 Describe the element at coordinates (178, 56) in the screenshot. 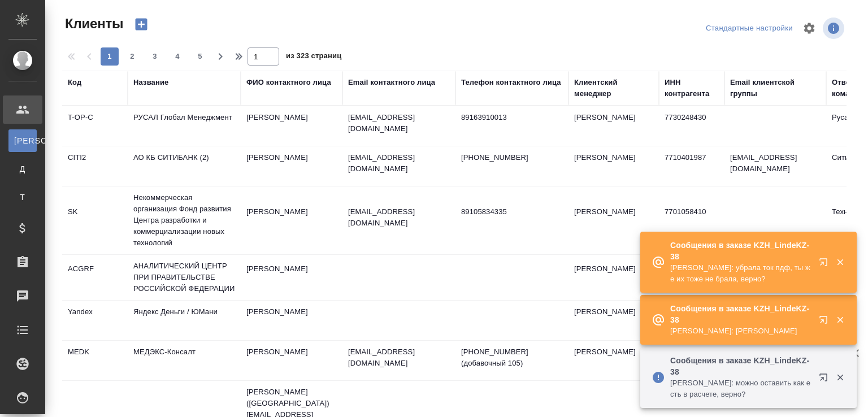

I see `span: 4` at that location.